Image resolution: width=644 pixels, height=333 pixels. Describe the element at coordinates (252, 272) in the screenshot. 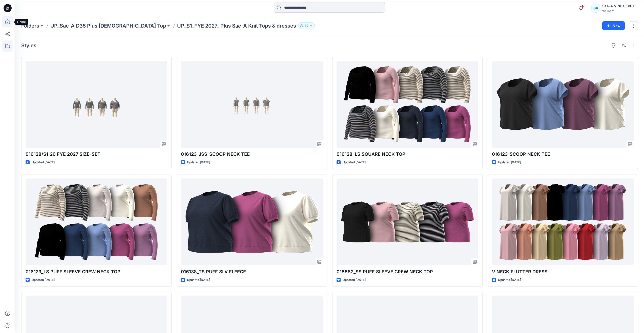

I see `p: 016138_TS PUFF SLV FLEECE` at that location.